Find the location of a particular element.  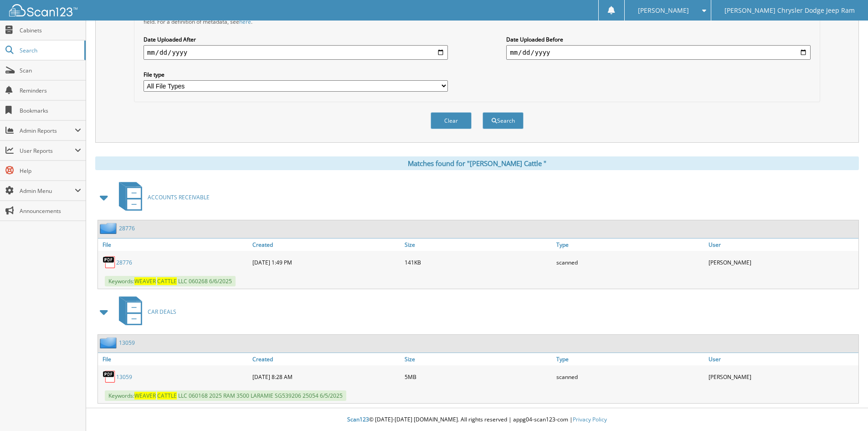

span: Scan123 is located at coordinates (358, 419).